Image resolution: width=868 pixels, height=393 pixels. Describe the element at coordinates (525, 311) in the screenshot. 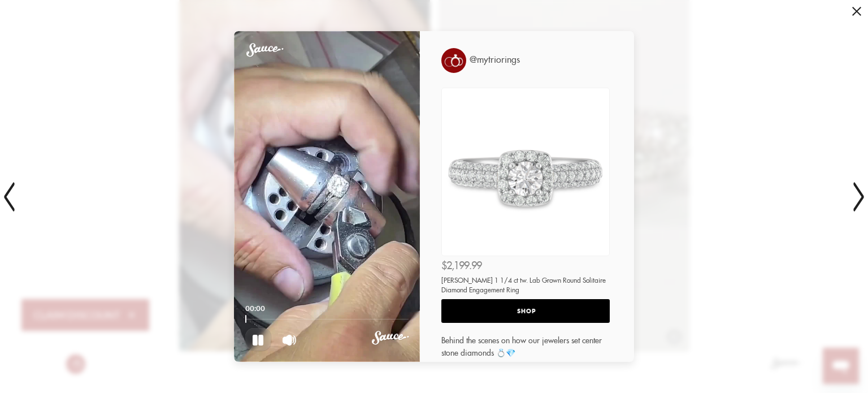

I see `a: SHOP` at that location.